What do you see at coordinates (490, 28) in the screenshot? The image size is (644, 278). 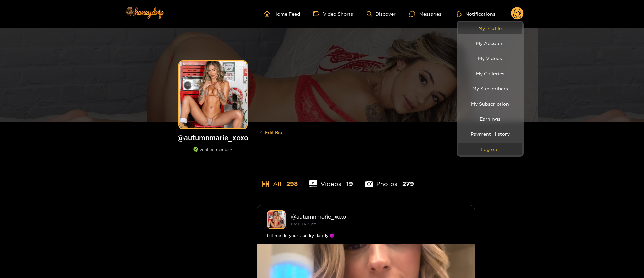 I see `a: My Profile` at bounding box center [490, 28].